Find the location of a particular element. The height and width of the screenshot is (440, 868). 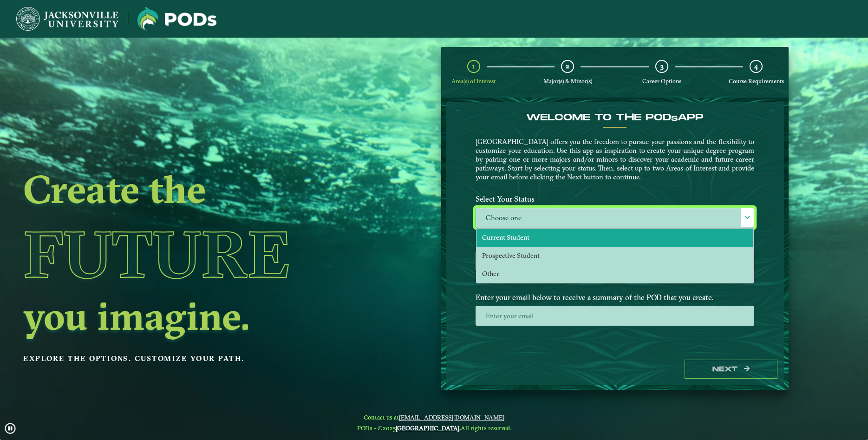

span: PODs - ©2025 All rights reserved. is located at coordinates (434, 428).